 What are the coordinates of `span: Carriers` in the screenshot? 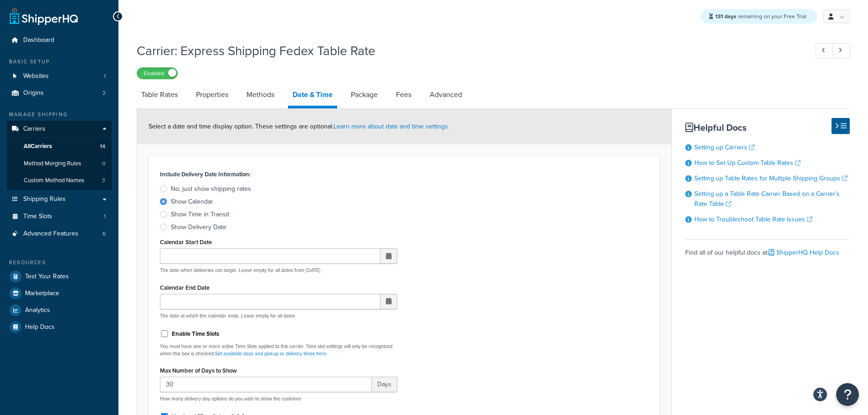 It's located at (34, 129).